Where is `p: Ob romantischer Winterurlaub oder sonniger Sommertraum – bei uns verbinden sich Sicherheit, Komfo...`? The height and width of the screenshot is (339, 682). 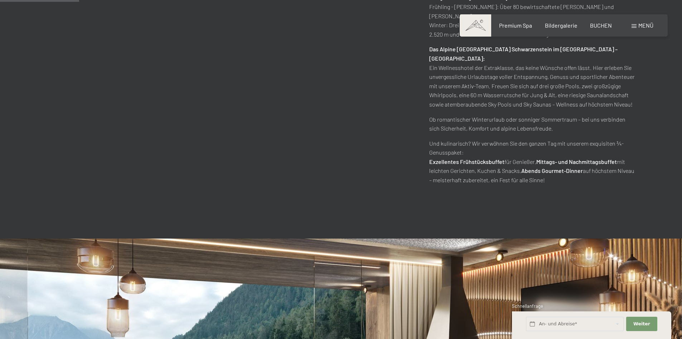
p: Ob romantischer Winterurlaub oder sonniger Sommertraum – bei uns verbinden sich Sicherheit, Komfo... is located at coordinates (532, 124).